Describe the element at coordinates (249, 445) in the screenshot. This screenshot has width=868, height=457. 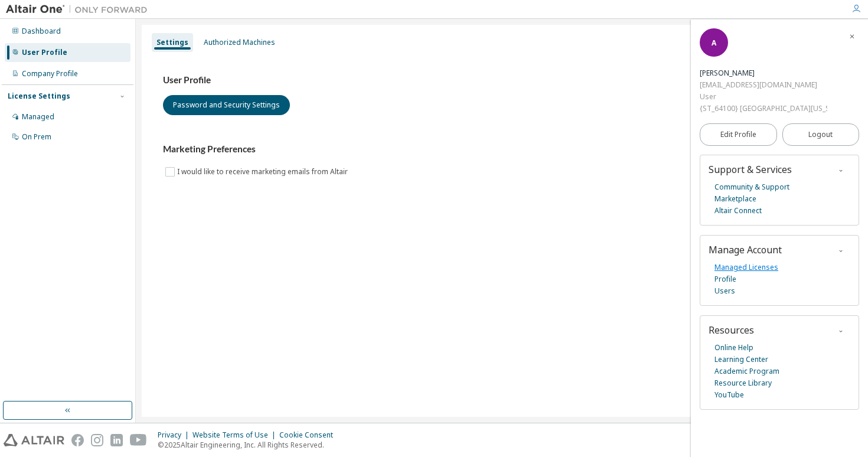
I see `p: © 2025 Altair Engineering, Inc. All Rights Reserved.` at that location.